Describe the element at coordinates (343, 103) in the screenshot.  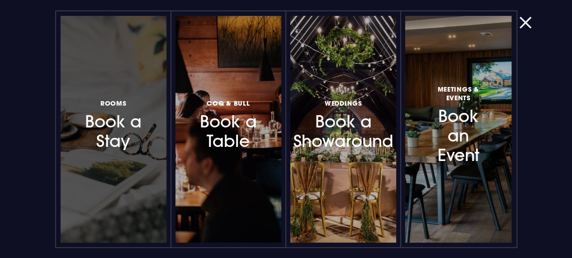
I see `span: Weddings` at that location.